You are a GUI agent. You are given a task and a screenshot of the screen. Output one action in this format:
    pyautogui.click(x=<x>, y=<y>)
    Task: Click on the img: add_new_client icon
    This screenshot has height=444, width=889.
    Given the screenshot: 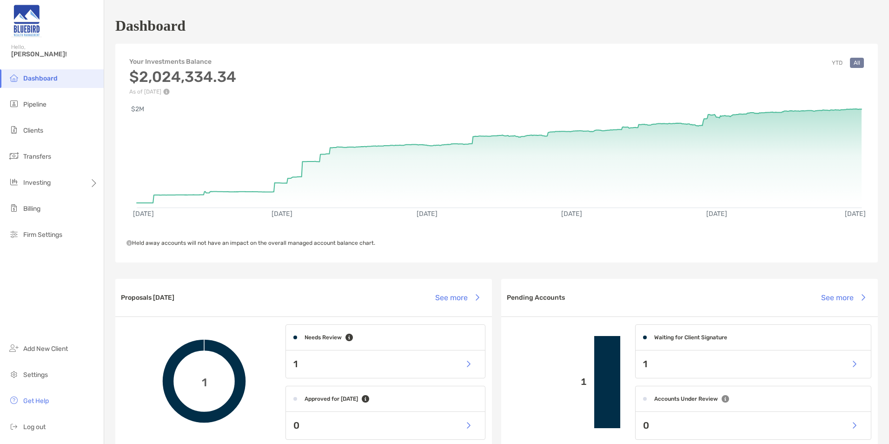 What is the action you would take?
    pyautogui.click(x=14, y=348)
    